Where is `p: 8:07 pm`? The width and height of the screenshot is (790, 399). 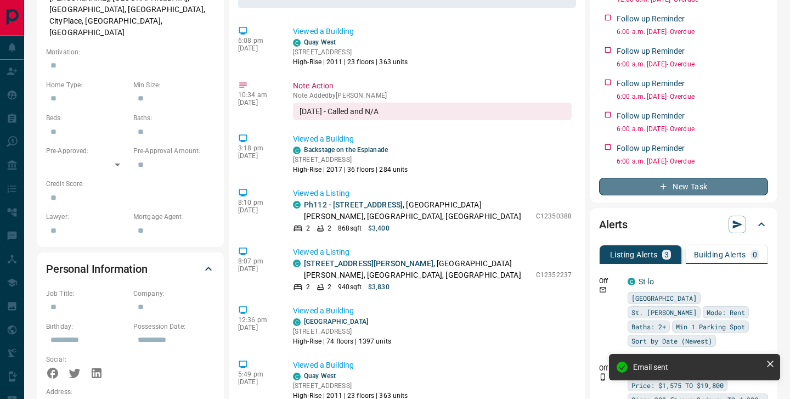
p: 8:07 pm is located at coordinates (257, 261).